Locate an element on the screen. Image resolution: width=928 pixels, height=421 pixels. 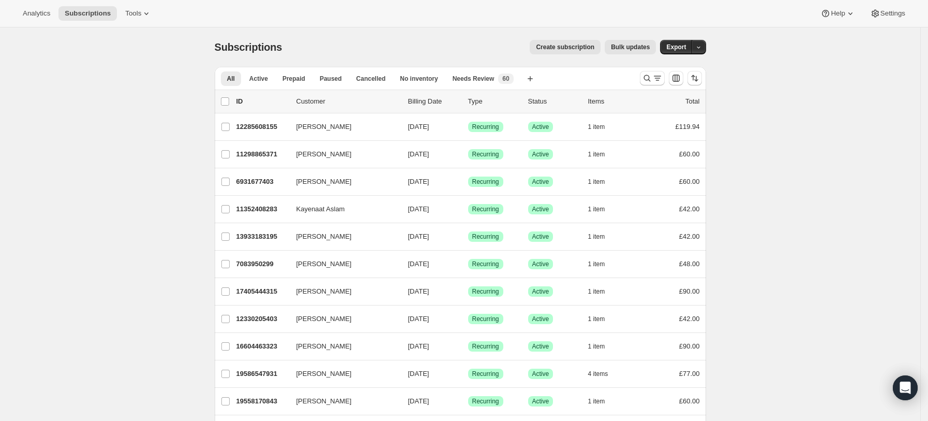
span: 60 is located at coordinates (506, 79).